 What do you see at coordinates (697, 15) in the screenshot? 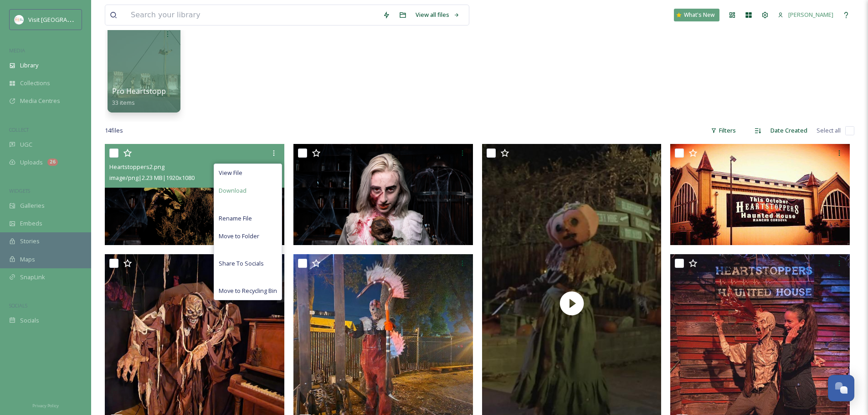
I see `a: What's New` at bounding box center [697, 15].